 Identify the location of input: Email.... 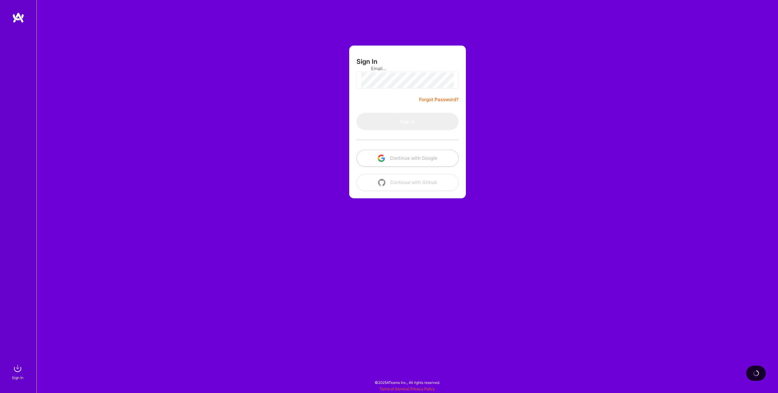
(408, 68).